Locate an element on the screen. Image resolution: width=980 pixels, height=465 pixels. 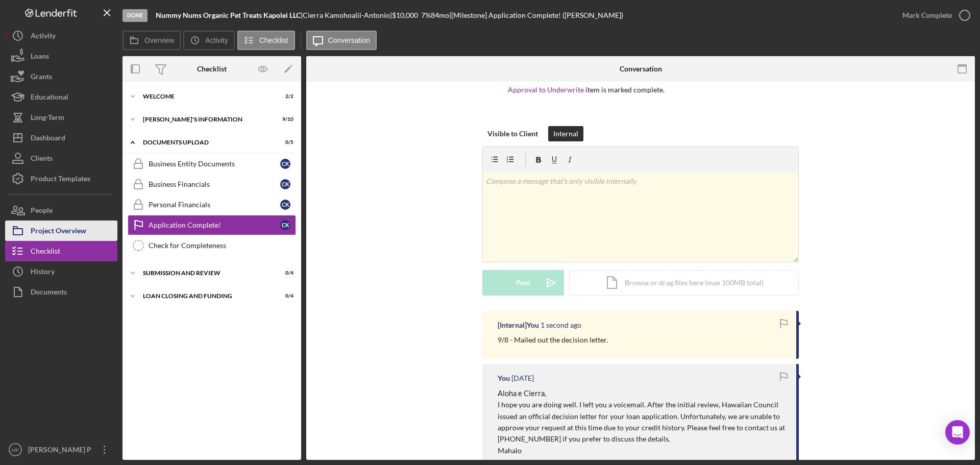
div: Application Complete! is located at coordinates (214, 225).